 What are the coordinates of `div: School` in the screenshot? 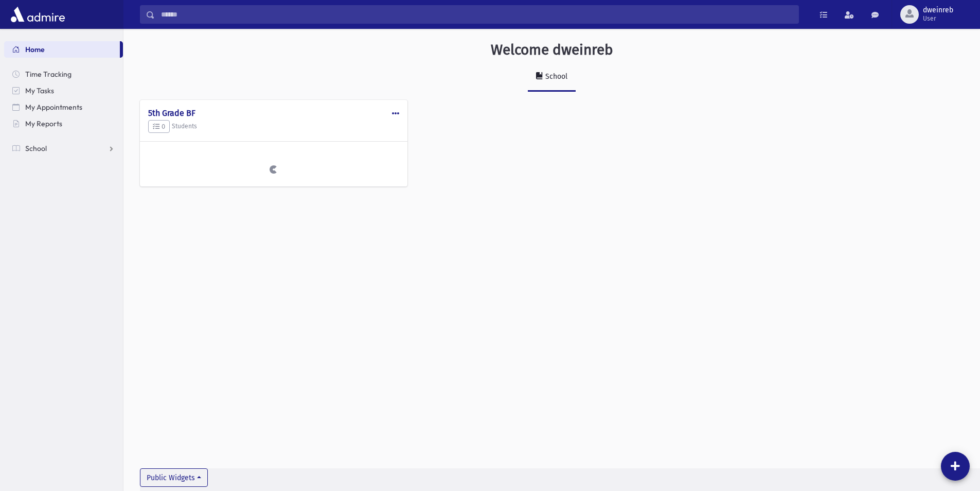 It's located at (555, 76).